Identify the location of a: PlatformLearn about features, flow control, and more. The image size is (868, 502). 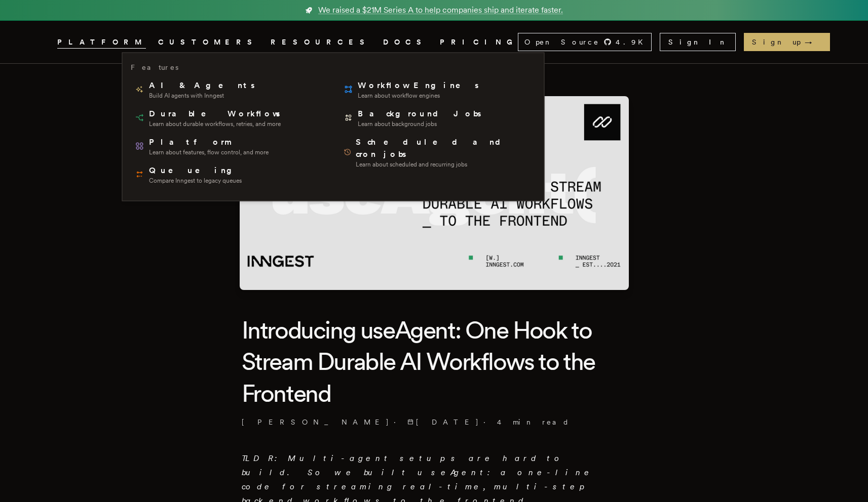
(229, 146).